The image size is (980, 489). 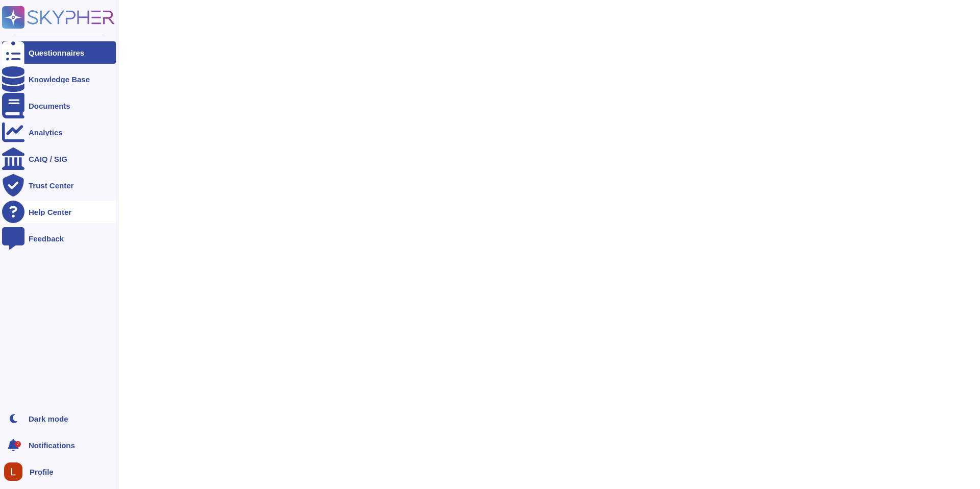 I want to click on div: Analytics, so click(x=46, y=132).